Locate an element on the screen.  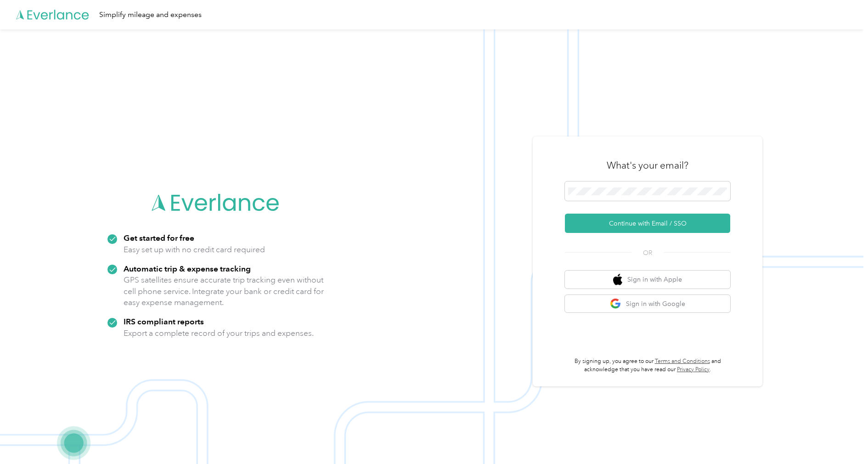
button: apple logoSign in with Apple is located at coordinates (648, 279).